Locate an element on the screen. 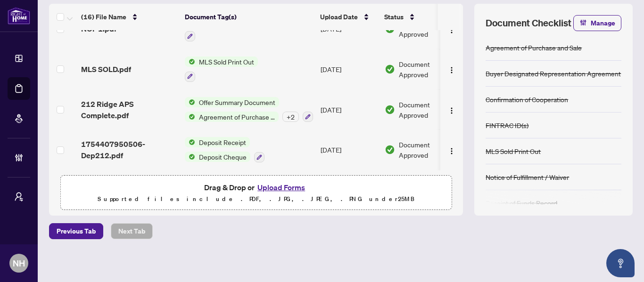 This screenshot has height=282, width=644. span: 1754407950506-Dep212.pdf is located at coordinates (130, 150).